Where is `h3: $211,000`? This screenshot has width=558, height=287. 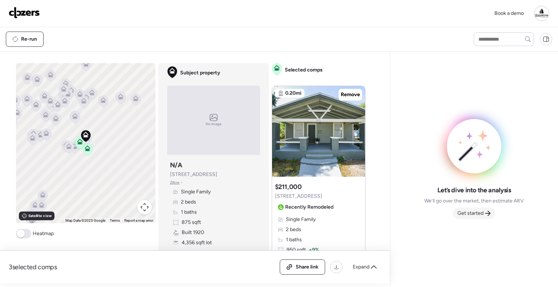
h3: $211,000 is located at coordinates (288, 187).